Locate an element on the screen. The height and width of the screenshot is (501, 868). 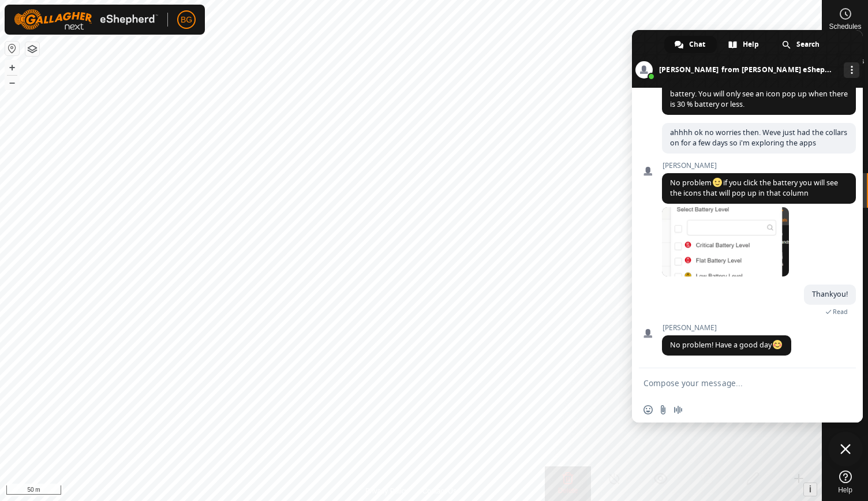
textarea: Compose your message... is located at coordinates (736, 383).